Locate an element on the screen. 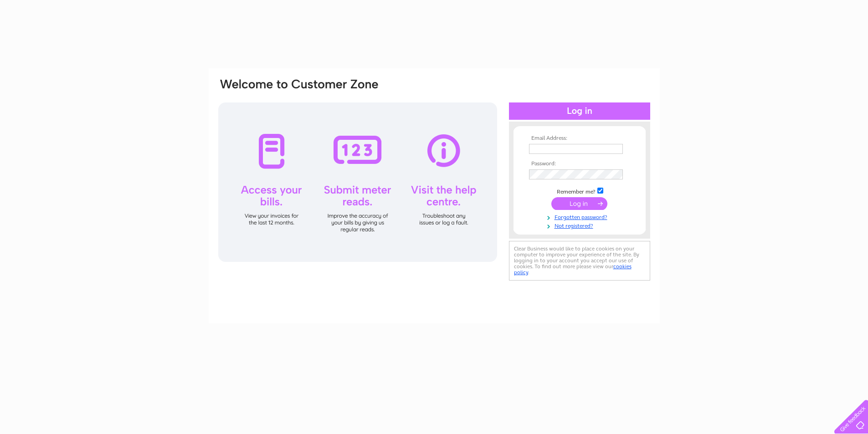 The width and height of the screenshot is (868, 434). div: Clear Business would like to place cookies on your computer to improve your experience of the sit... is located at coordinates (579, 261).